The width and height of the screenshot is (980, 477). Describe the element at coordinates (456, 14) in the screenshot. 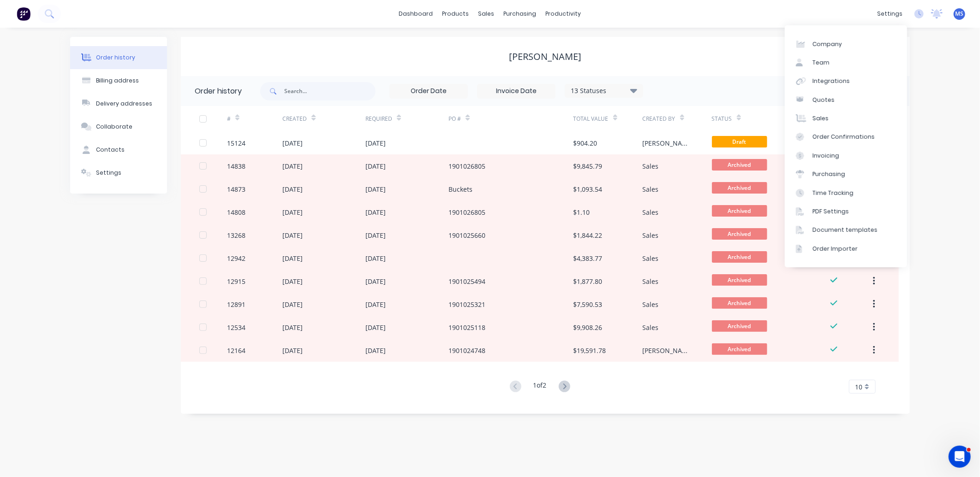

I see `div: products` at that location.